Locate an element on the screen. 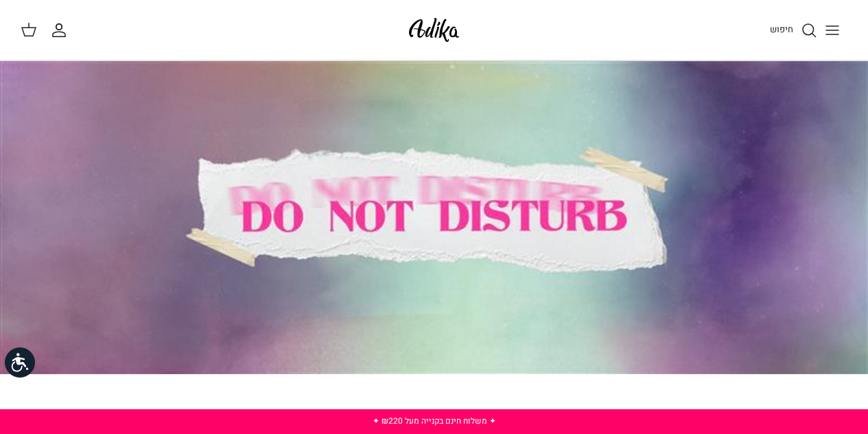 The width and height of the screenshot is (868, 434). img: Adika IL is located at coordinates (434, 29).